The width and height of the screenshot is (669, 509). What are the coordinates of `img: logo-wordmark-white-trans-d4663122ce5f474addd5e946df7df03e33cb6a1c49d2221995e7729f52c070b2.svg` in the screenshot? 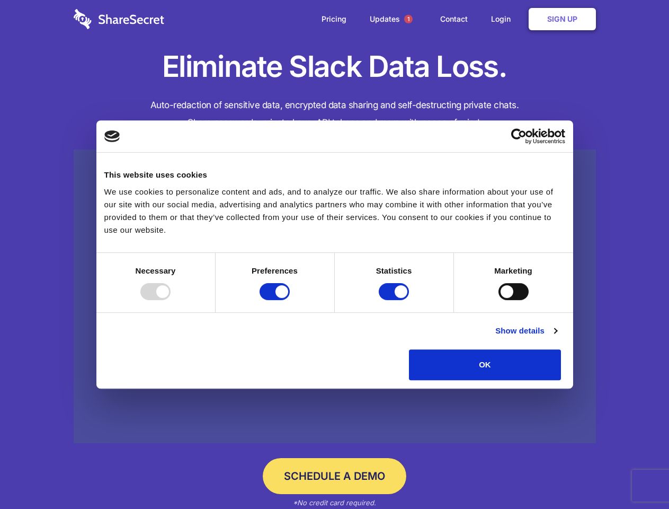 It's located at (119, 19).